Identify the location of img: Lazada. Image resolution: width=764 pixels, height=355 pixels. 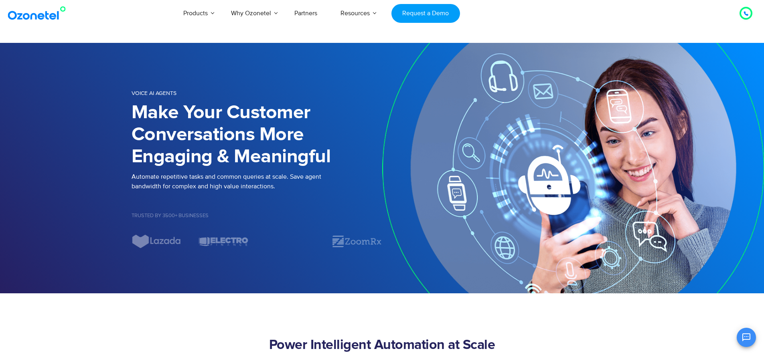
(157, 241).